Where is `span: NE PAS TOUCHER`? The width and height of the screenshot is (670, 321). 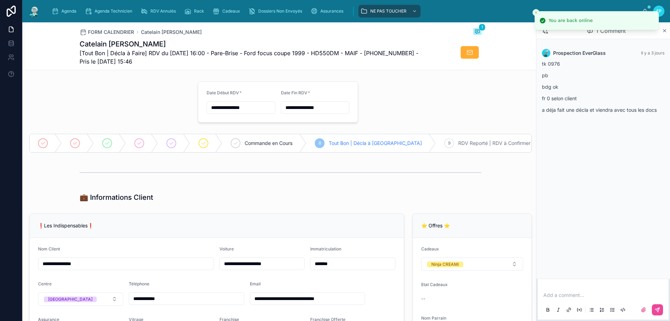 span: NE PAS TOUCHER is located at coordinates (388, 11).